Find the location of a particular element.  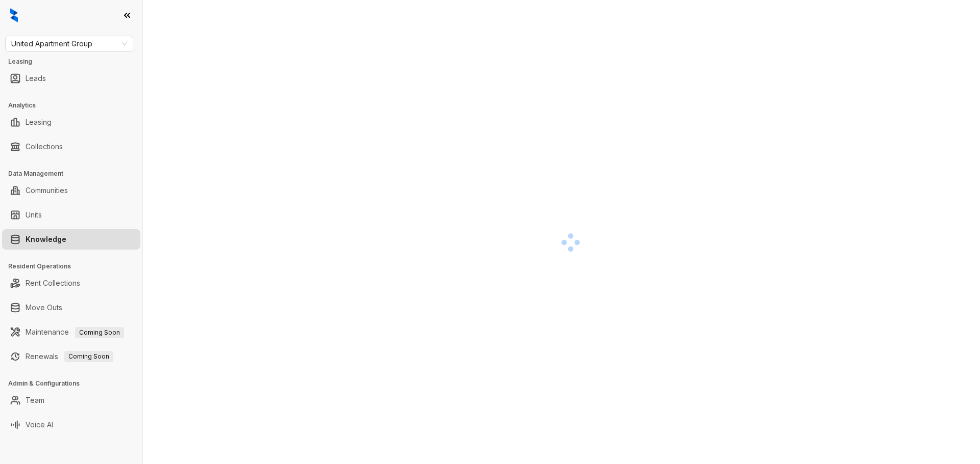

li: Maintenance is located at coordinates (71, 332).